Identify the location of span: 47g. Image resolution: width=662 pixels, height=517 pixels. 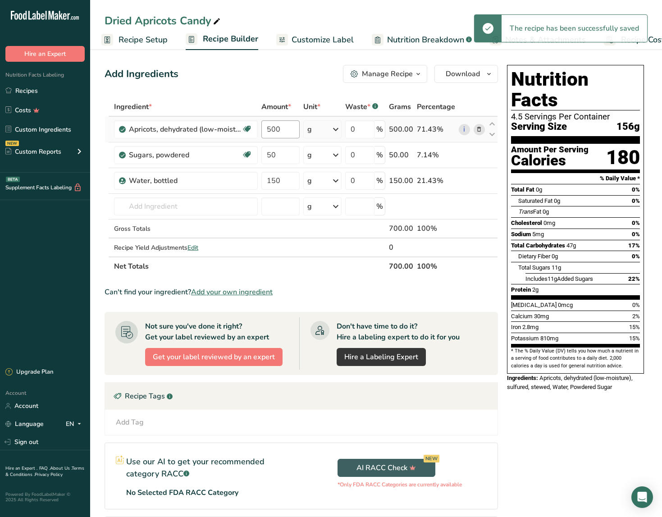
(571, 245).